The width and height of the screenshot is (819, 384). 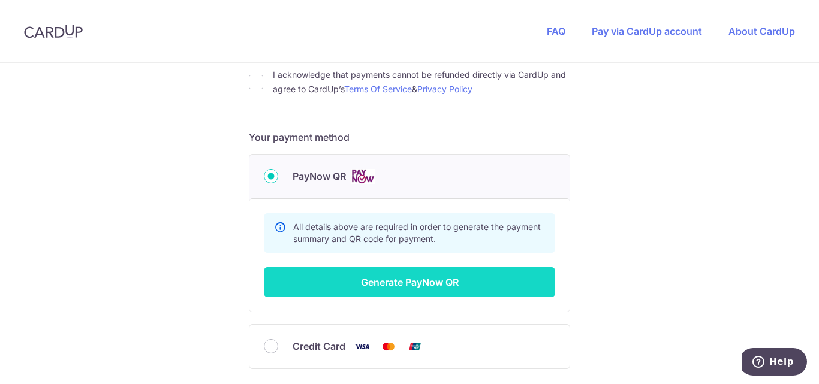 What do you see at coordinates (363, 176) in the screenshot?
I see `img: Cards logo` at bounding box center [363, 176].